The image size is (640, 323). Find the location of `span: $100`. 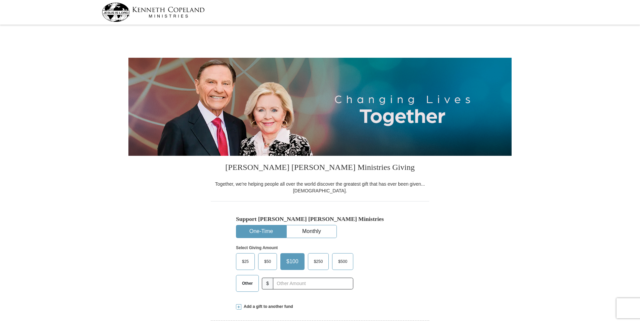

span: $100 is located at coordinates (292, 262).